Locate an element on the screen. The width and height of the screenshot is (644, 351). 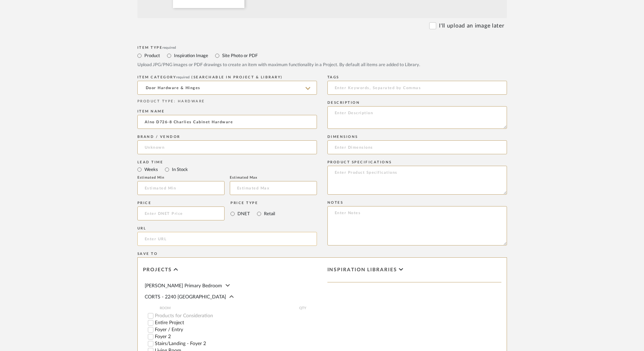
label: Site Photo or PDF is located at coordinates (239, 55).